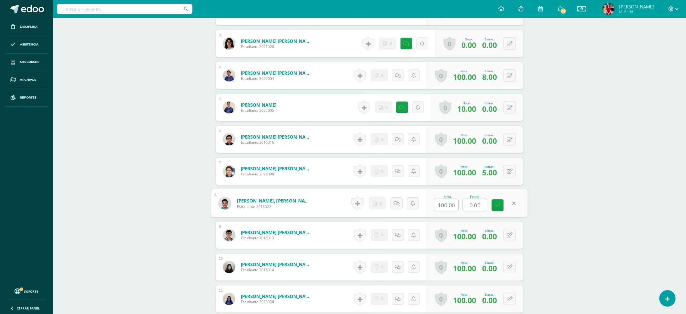 The image size is (686, 314). What do you see at coordinates (30, 62) in the screenshot?
I see `span: Mis cursos` at bounding box center [30, 62].